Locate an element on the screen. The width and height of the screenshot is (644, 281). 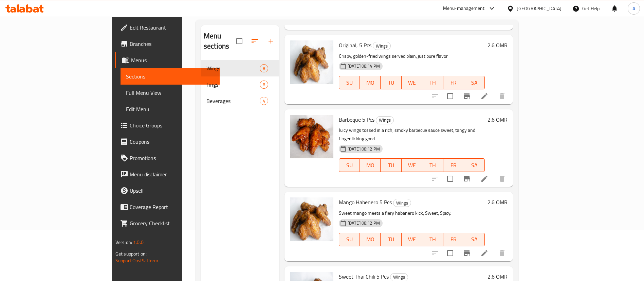
span: Upsell is located at coordinates (172, 191).